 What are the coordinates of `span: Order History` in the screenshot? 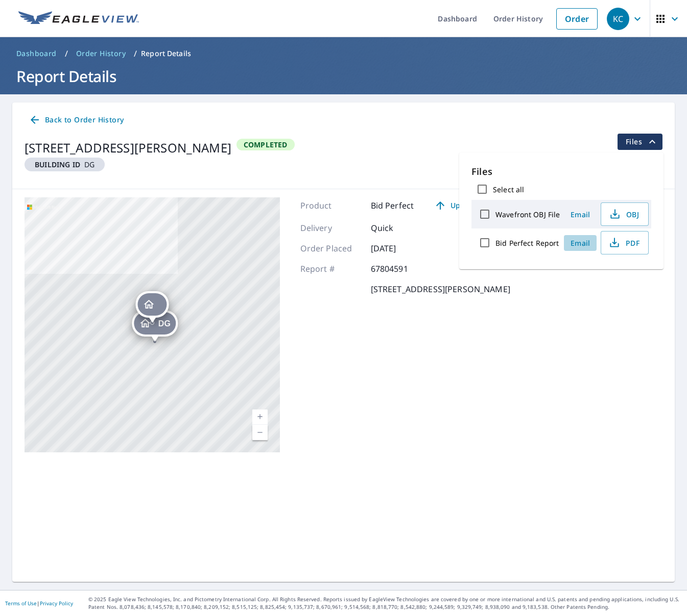 It's located at (100, 54).